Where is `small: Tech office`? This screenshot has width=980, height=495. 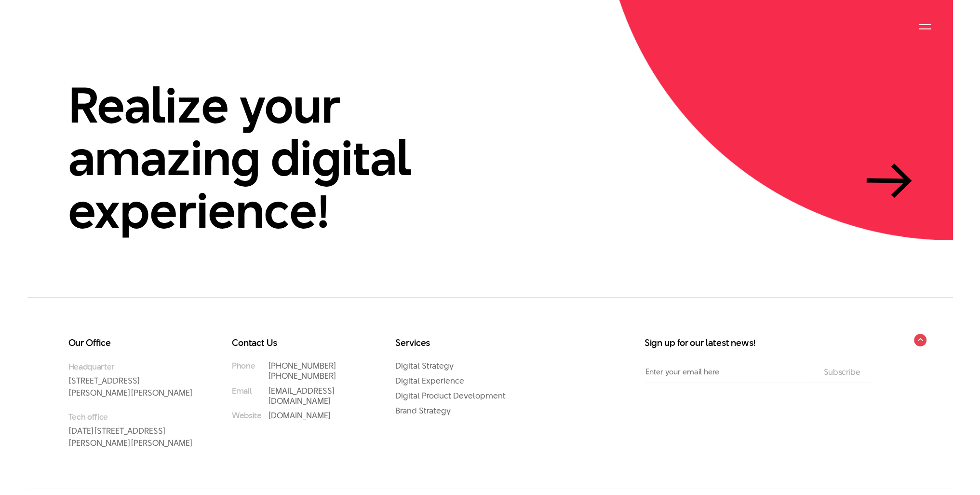
small: Tech office is located at coordinates (131, 417).